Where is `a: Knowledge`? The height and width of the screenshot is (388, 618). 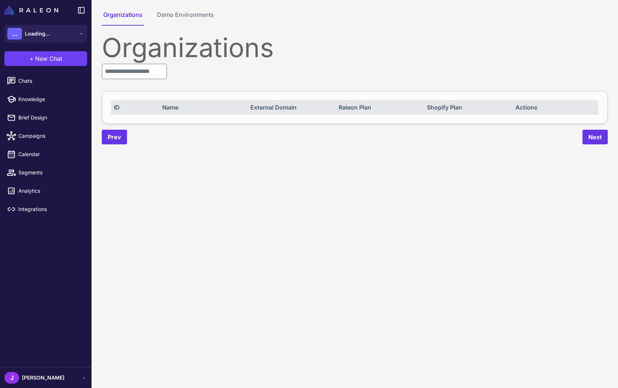
a: Knowledge is located at coordinates (46, 99).